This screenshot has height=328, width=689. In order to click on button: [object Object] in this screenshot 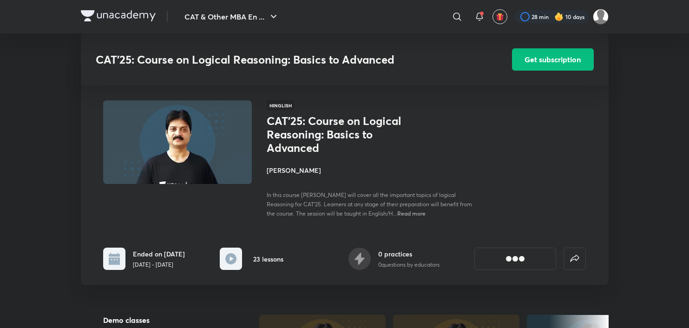, I will do `click(515, 259)`.